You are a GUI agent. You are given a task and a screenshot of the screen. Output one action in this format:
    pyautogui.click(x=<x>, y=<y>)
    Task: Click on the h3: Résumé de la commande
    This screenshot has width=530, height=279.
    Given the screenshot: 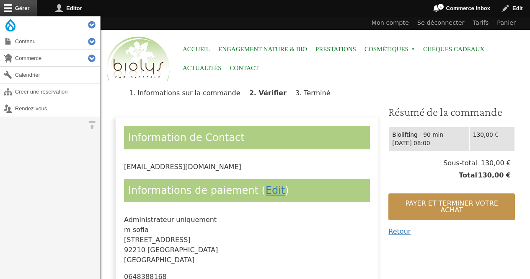 What is the action you would take?
    pyautogui.click(x=452, y=112)
    